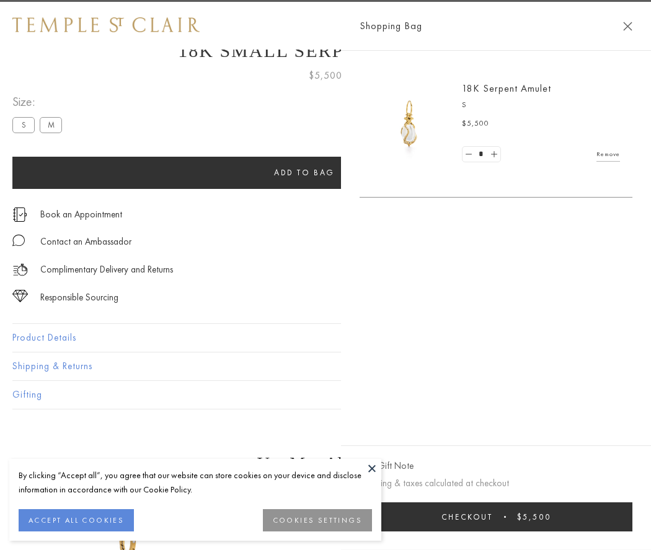  Describe the element at coordinates (106, 25) in the screenshot. I see `img: Temple St. Clair` at that location.